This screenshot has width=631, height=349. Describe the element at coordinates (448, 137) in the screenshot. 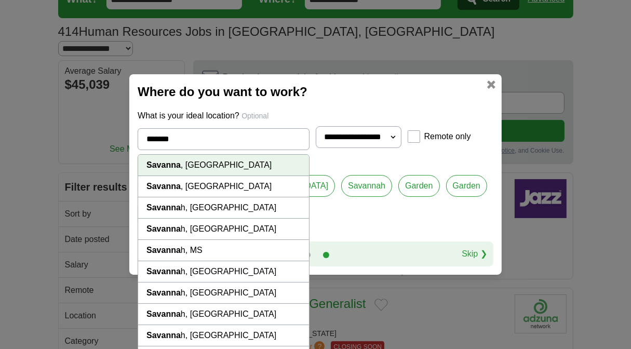

I see `label: Remote only` at that location.